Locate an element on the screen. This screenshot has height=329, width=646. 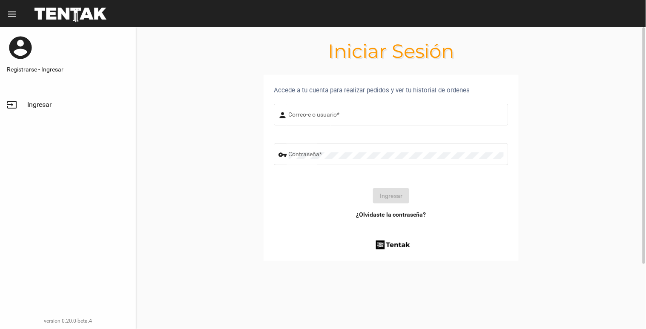
h1: Iniciar Sesión is located at coordinates (391, 51).